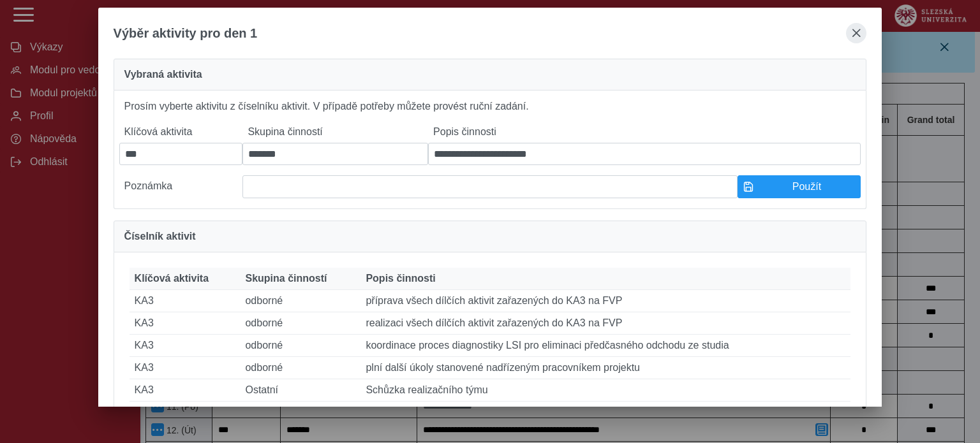 The width and height of the screenshot is (980, 443). I want to click on span: Klíčová aktivita, so click(172, 278).